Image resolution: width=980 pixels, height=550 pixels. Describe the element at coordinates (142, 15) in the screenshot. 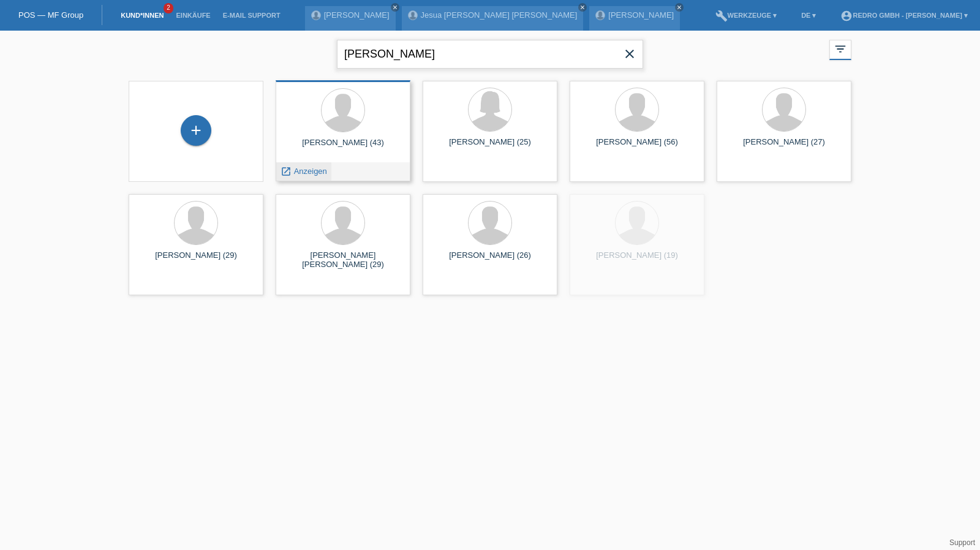

I see `a: Kund*innen` at that location.